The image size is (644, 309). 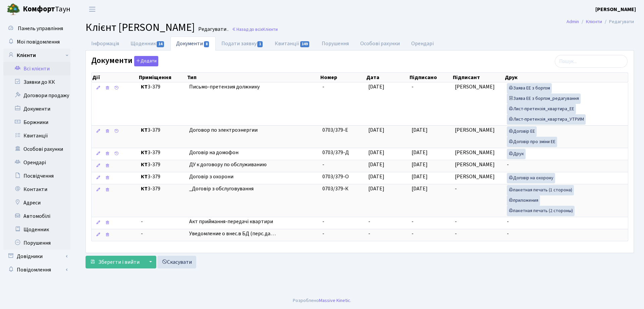 What do you see at coordinates (253, 130) in the screenshot?
I see `span: Договор по электроэнергии` at bounding box center [253, 130].